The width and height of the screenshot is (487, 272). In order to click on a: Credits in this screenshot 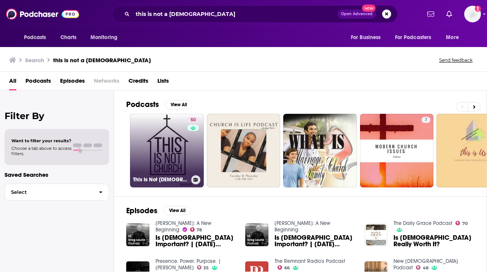, I will do `click(138, 82)`.